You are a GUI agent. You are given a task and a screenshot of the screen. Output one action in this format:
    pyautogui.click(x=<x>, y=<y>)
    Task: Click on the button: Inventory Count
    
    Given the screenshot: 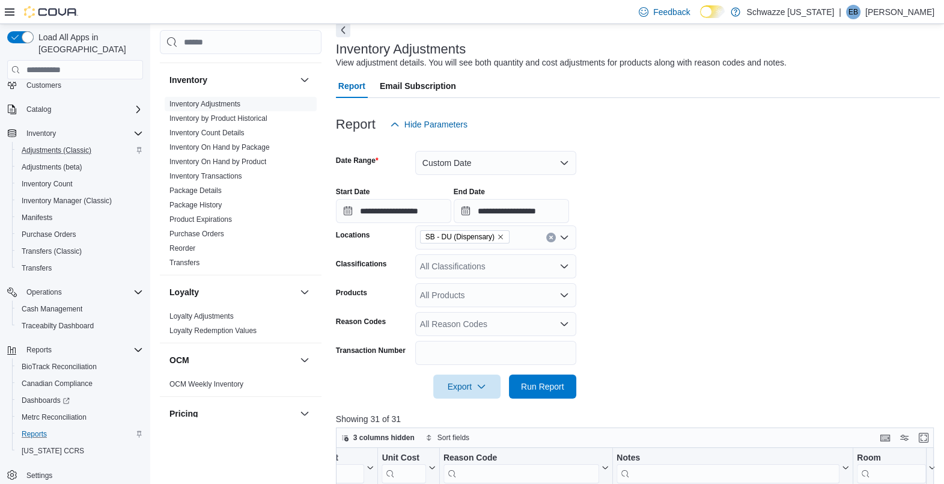 What is the action you would take?
    pyautogui.click(x=80, y=184)
    